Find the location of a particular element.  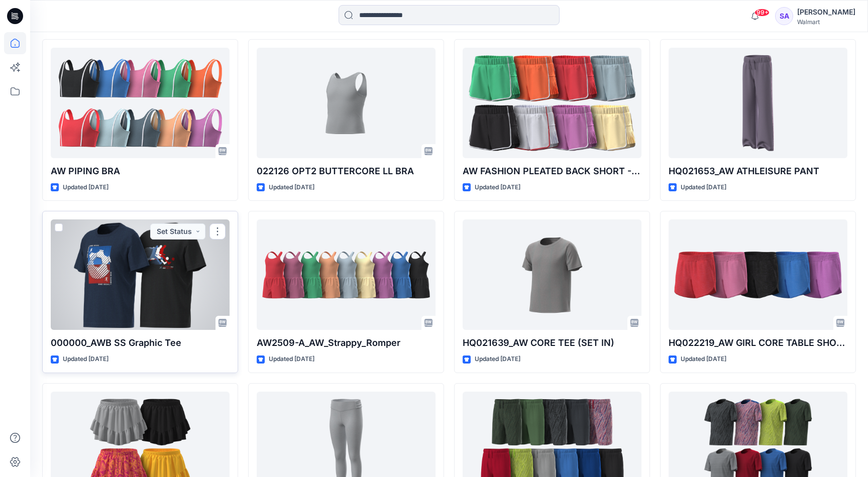

p: 000000_AWB SS Graphic Tee is located at coordinates (140, 343).